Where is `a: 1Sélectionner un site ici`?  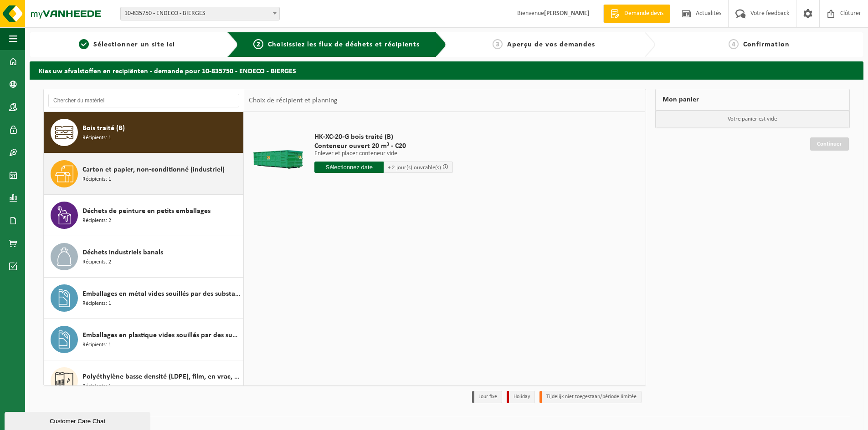
a: 1Sélectionner un site ici is located at coordinates (127, 45).